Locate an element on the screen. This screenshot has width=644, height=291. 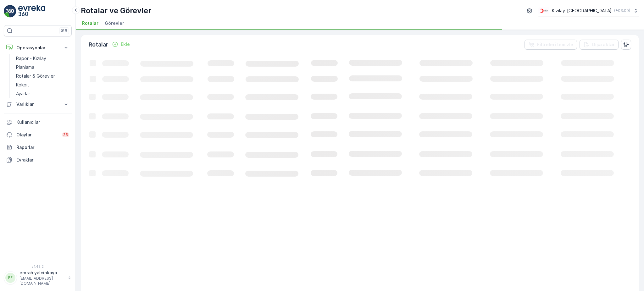
button: Dışa aktar is located at coordinates (599, 44).